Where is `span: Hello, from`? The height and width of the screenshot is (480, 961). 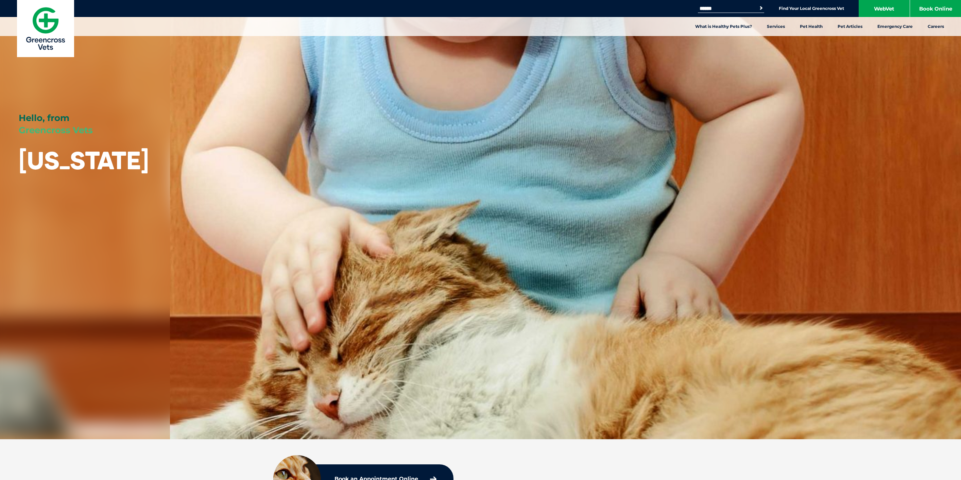
span: Hello, from is located at coordinates (44, 118).